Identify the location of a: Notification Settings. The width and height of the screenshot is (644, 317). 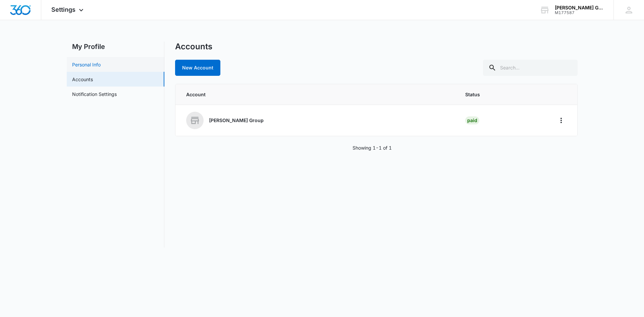
(94, 94).